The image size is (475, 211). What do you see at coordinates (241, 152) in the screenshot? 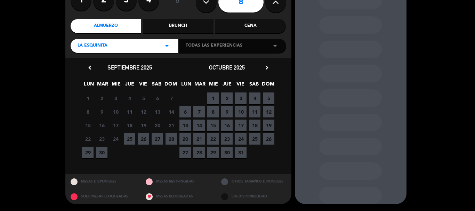
I see `span: 31` at bounding box center [241, 152].